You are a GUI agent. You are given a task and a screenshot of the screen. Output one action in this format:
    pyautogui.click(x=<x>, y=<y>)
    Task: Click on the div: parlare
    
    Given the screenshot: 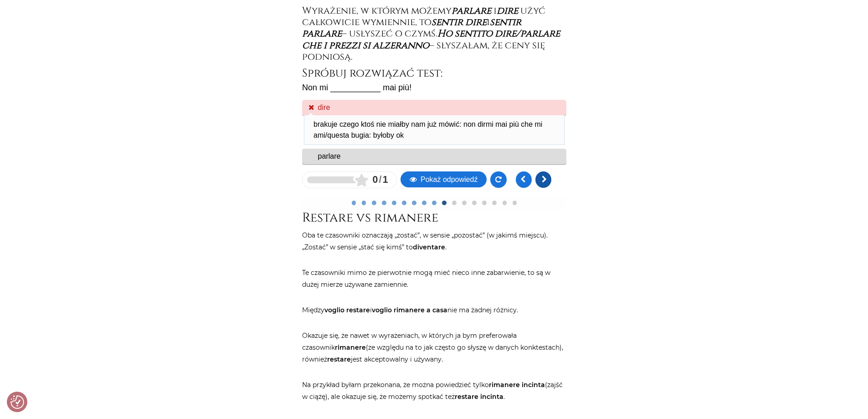 What is the action you would take?
    pyautogui.click(x=27, y=73)
    